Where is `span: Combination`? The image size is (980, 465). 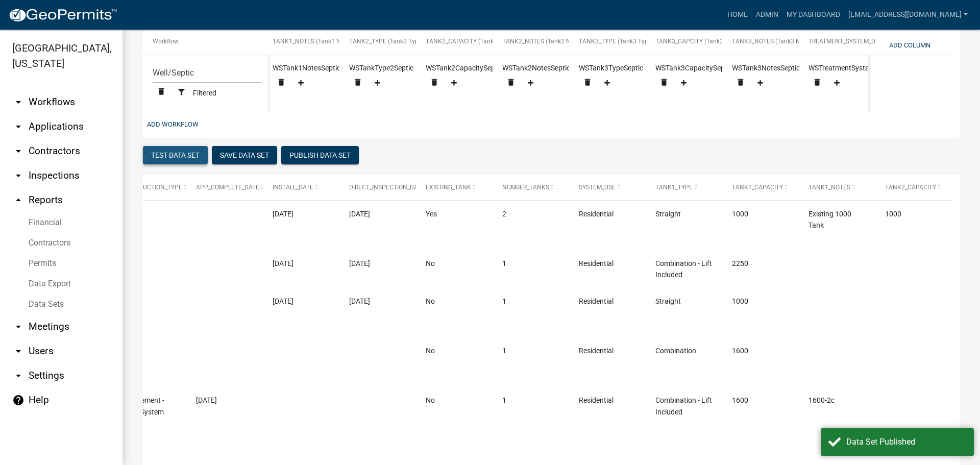
span: Combination is located at coordinates (676, 351).